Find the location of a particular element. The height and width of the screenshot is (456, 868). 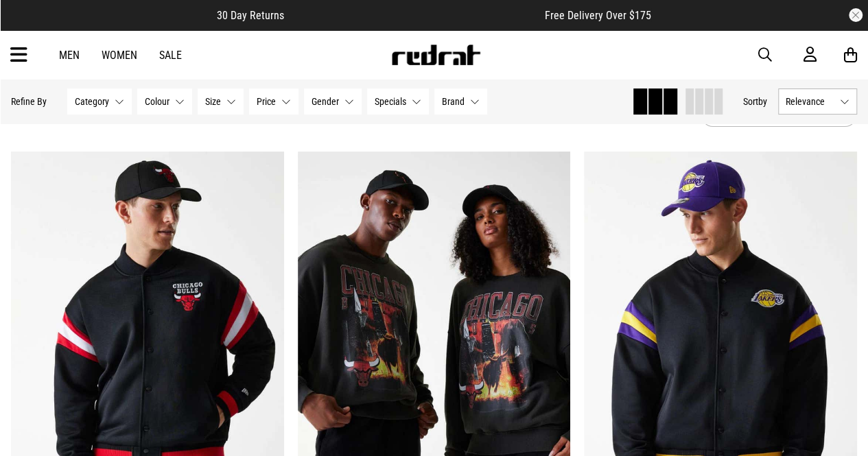

button: Specials is located at coordinates (398, 101).